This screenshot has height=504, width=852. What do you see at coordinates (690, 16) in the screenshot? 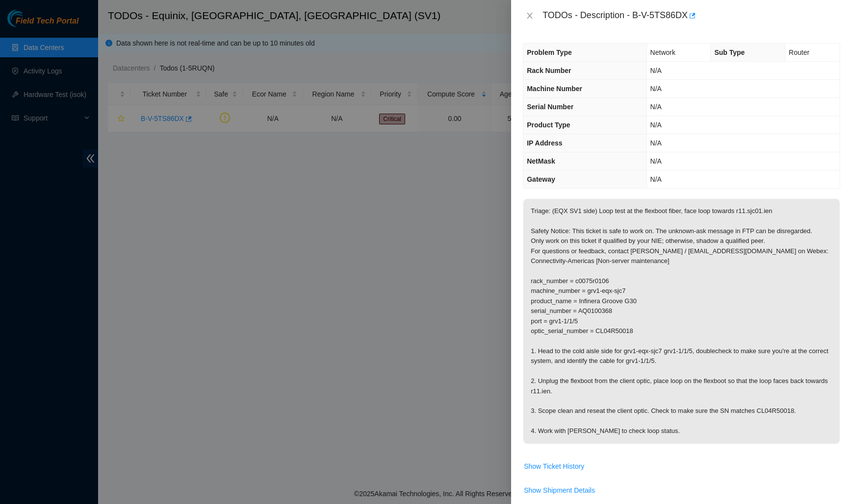
I see `div: TODOs - Description - B-V-5TS86DX` at bounding box center [690, 16].